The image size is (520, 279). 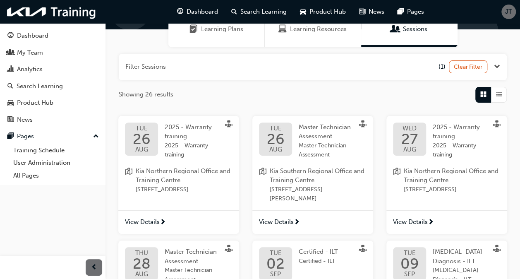 I want to click on a: News, so click(x=53, y=119).